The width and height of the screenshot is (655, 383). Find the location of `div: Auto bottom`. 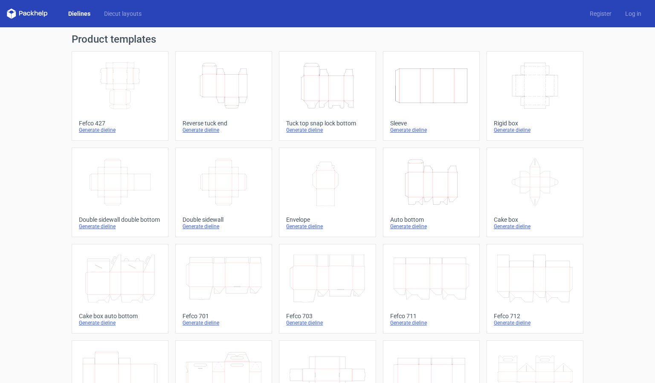

div: Auto bottom is located at coordinates (431, 219).